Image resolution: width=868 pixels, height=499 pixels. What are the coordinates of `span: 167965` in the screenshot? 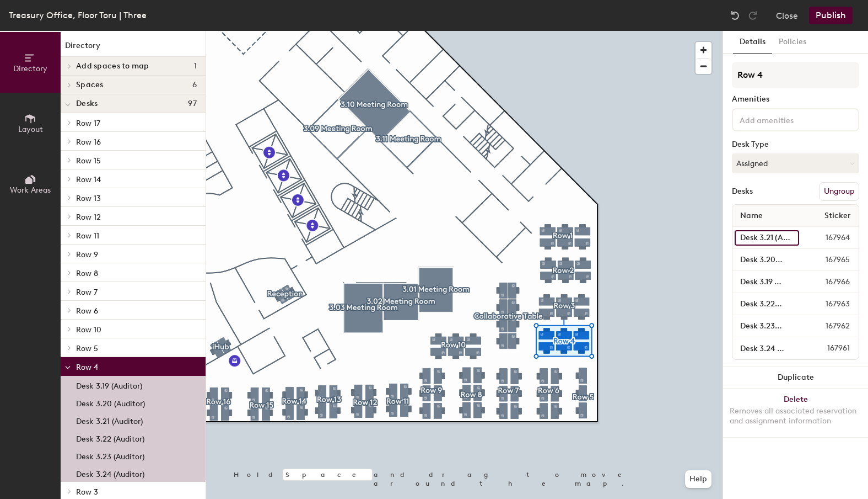 It's located at (828, 260).